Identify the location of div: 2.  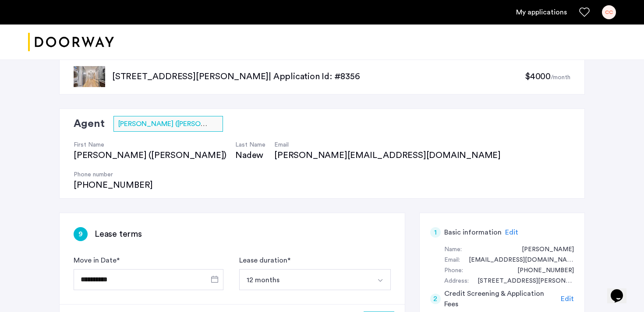
(435, 299).